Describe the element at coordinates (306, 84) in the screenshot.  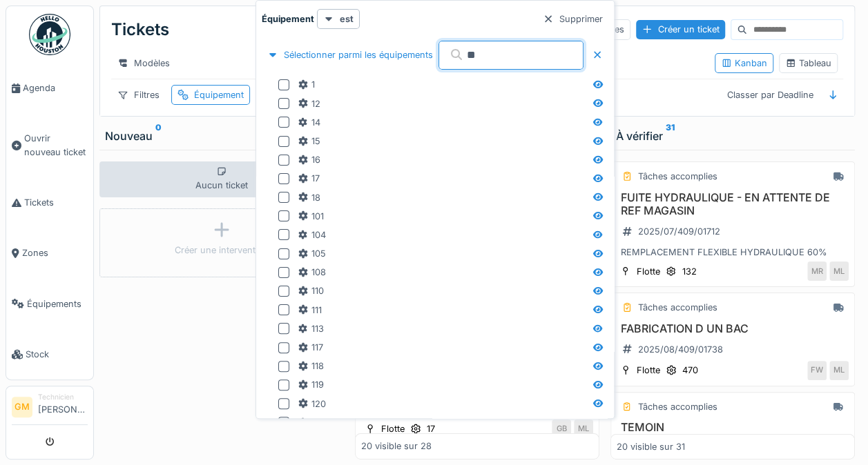
I see `div: 1` at that location.